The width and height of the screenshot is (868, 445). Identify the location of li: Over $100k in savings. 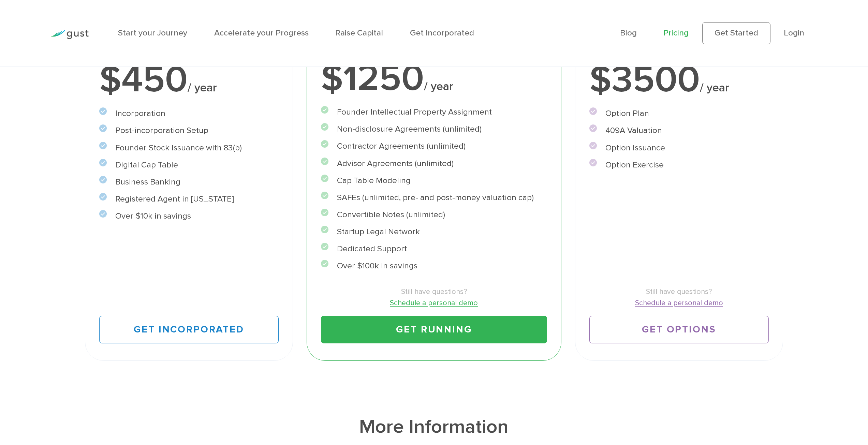
(434, 266).